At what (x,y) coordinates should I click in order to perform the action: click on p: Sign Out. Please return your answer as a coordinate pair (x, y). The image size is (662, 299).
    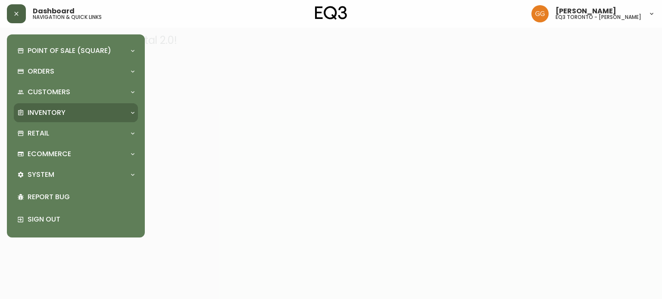
    Looking at the image, I should click on (81, 220).